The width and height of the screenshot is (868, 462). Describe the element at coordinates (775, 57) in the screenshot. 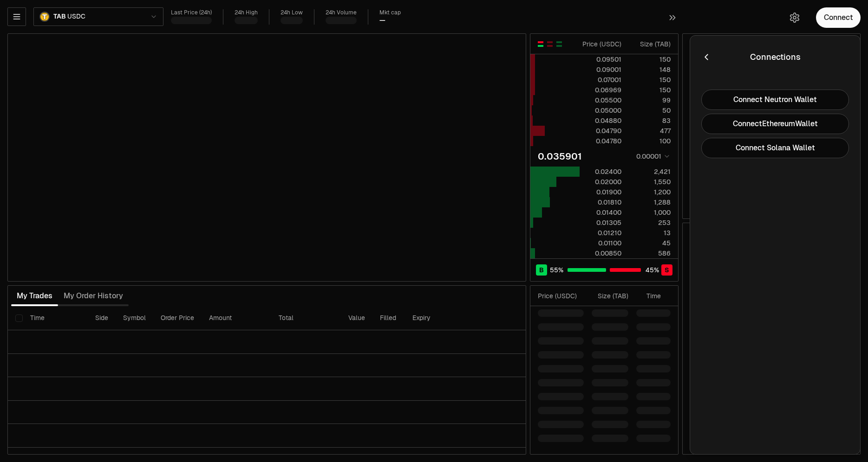

I see `div: Connections` at that location.